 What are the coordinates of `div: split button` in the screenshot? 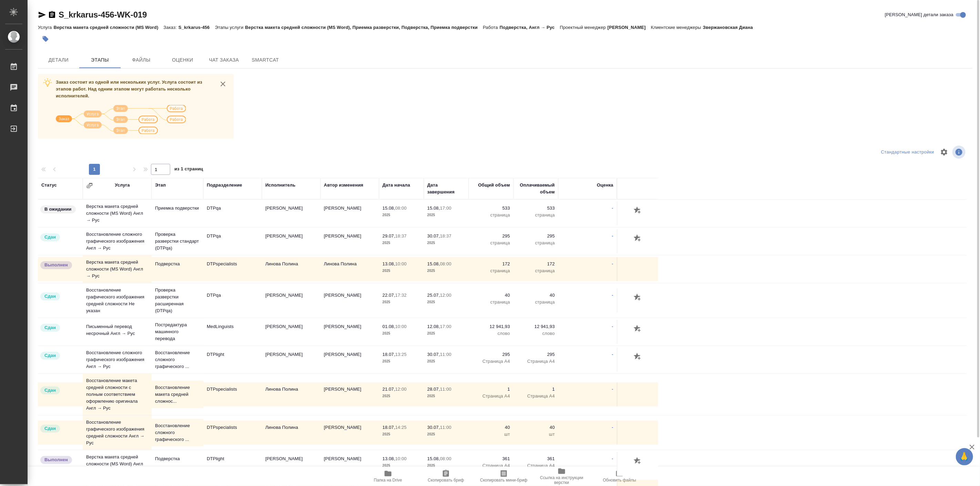 It's located at (908, 152).